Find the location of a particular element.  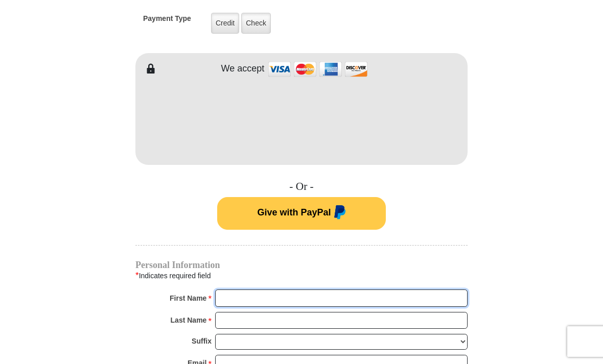

strong: First Name is located at coordinates (188, 299).